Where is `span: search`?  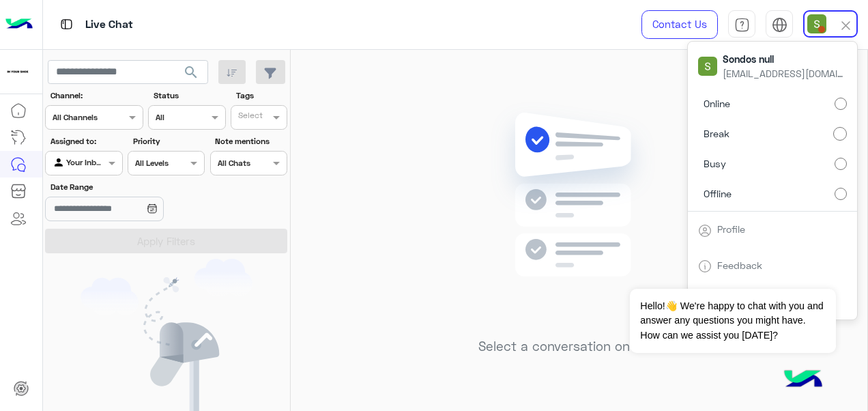
span: search is located at coordinates (191, 72).